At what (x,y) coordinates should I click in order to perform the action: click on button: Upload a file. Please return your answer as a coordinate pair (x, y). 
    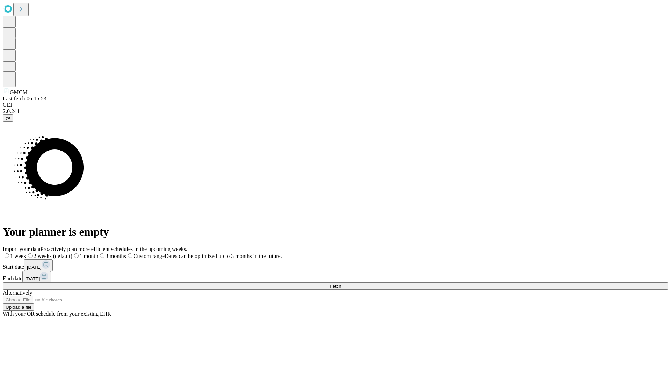
    Looking at the image, I should click on (19, 307).